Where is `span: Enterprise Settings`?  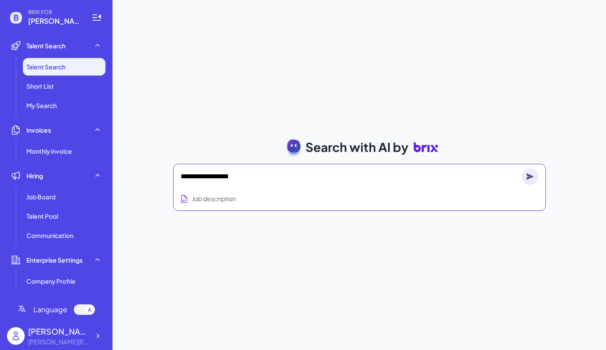 span: Enterprise Settings is located at coordinates (54, 260).